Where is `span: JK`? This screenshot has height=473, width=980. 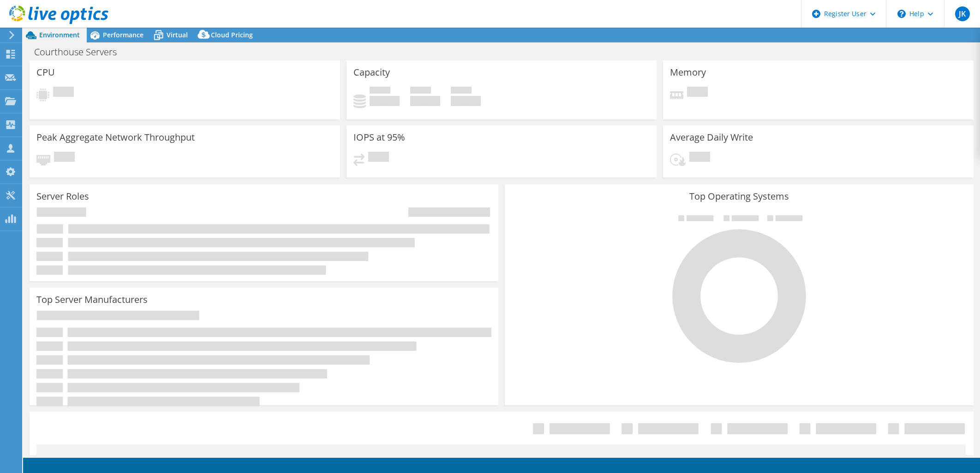 span: JK is located at coordinates (963, 14).